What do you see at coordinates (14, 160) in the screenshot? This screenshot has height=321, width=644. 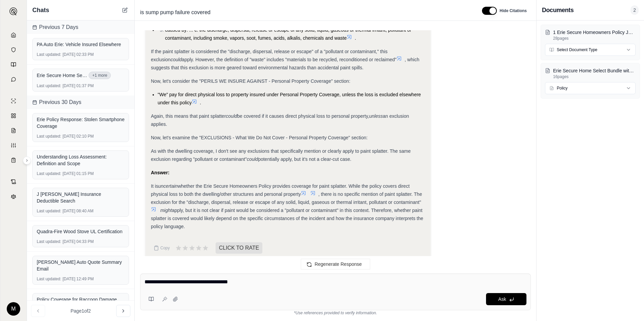 I see `a: Coverage Table` at bounding box center [14, 160].